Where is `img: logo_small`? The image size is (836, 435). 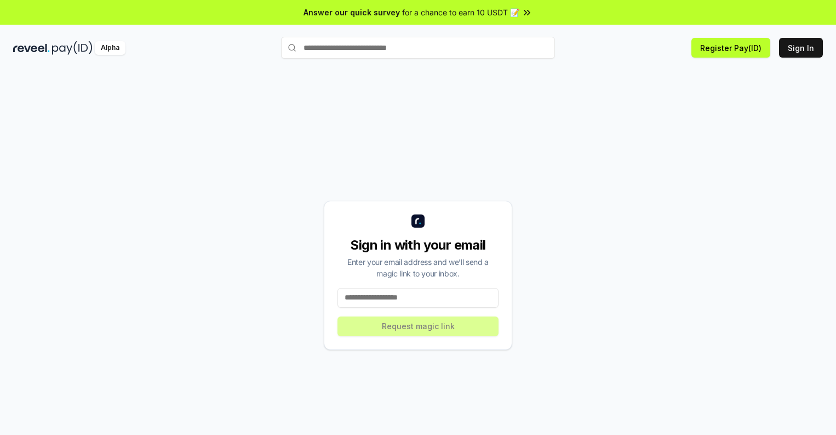 img: logo_small is located at coordinates (418, 221).